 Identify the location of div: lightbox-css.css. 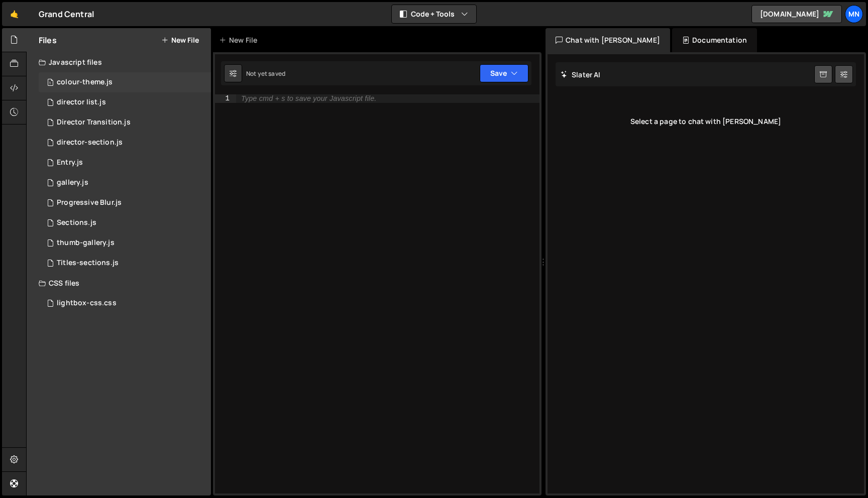
(86, 303).